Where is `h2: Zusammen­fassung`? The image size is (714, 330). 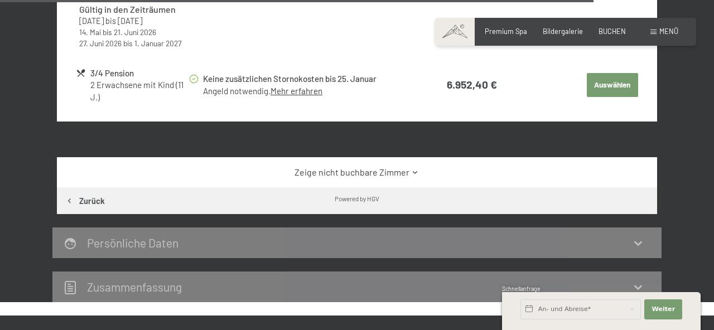 h2: Zusammen­fassung is located at coordinates (134, 287).